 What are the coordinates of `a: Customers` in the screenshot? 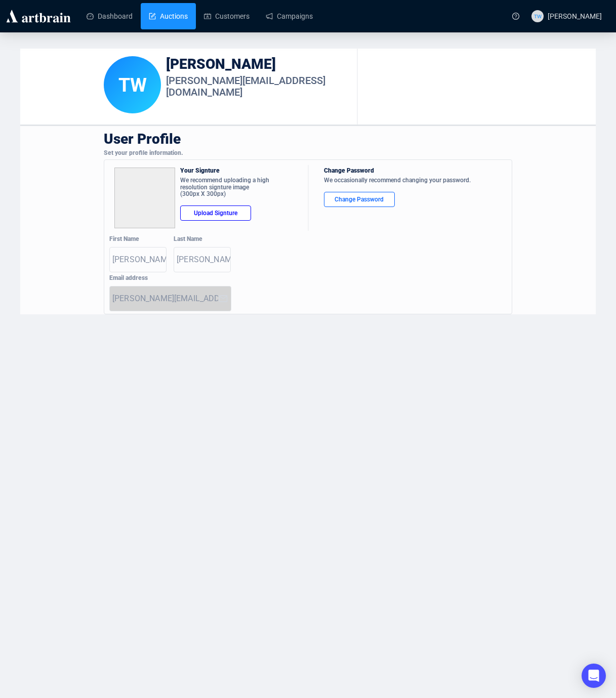 It's located at (227, 16).